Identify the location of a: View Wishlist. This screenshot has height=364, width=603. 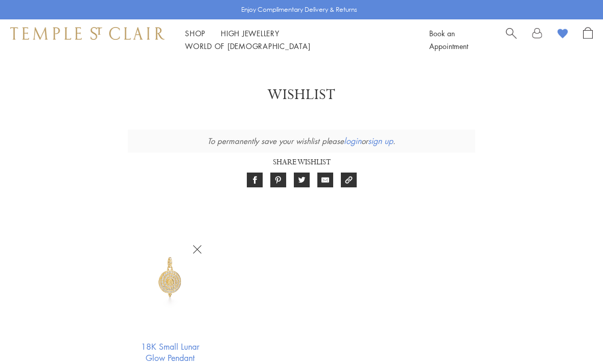
(562, 34).